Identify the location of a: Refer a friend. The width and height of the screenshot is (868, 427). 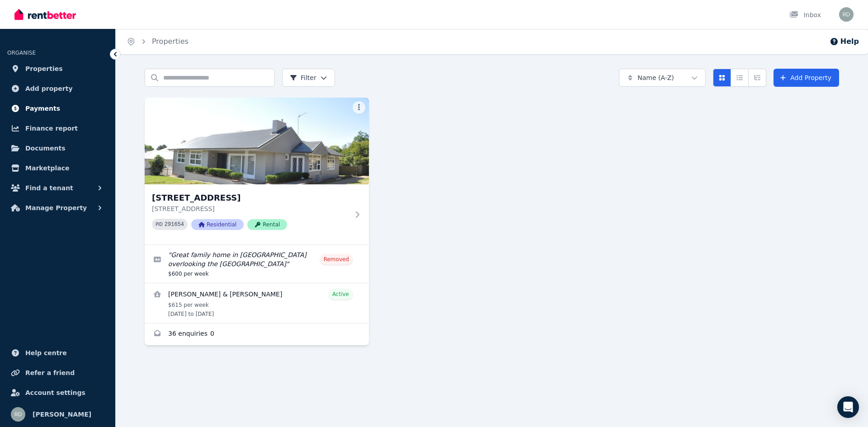
(58, 373).